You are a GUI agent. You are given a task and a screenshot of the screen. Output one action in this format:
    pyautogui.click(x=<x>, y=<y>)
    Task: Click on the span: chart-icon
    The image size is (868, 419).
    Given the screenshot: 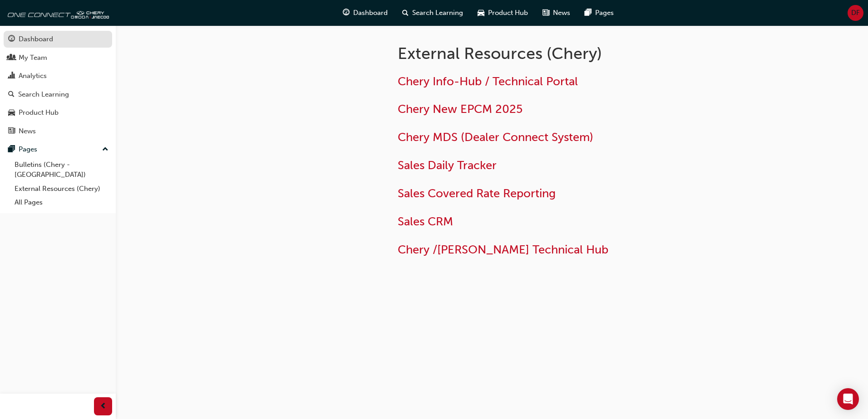 What is the action you would take?
    pyautogui.click(x=11, y=76)
    